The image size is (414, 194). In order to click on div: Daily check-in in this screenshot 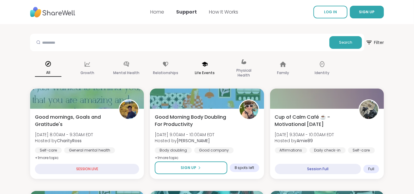, I will do `click(328, 150)`.